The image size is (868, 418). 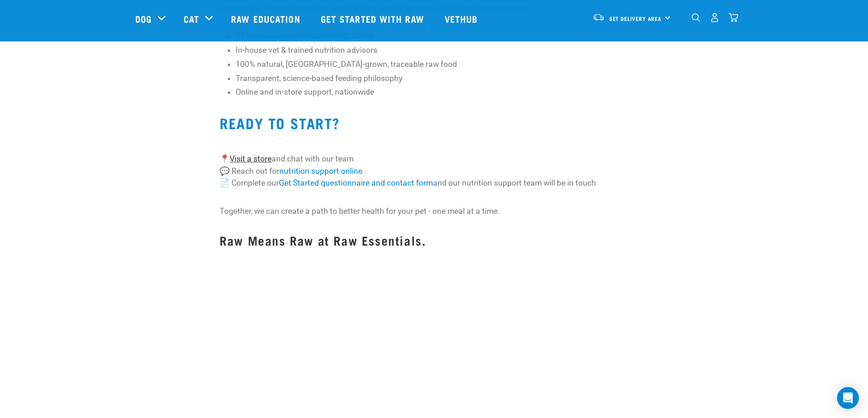 What do you see at coordinates (266, 19) in the screenshot?
I see `a: Raw Education` at bounding box center [266, 19].